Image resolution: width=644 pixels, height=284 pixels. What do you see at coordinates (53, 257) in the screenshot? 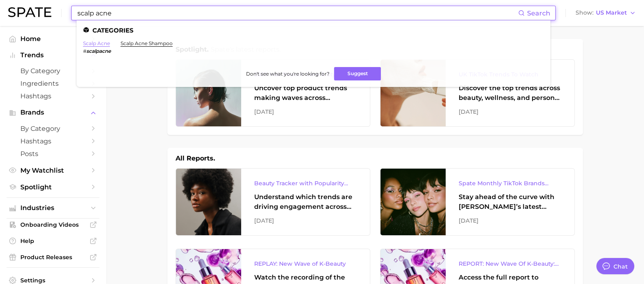
I see `span: Product Releases` at bounding box center [53, 257].